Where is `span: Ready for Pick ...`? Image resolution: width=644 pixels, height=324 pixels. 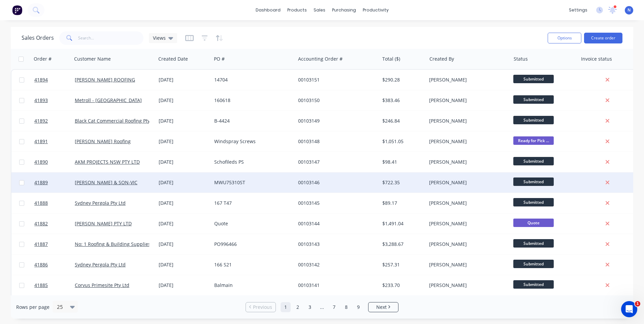
span: Ready for Pick ... is located at coordinates (533, 140).